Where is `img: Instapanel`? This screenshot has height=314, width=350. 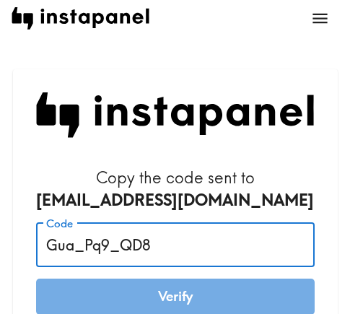
img: Instapanel is located at coordinates (175, 115).